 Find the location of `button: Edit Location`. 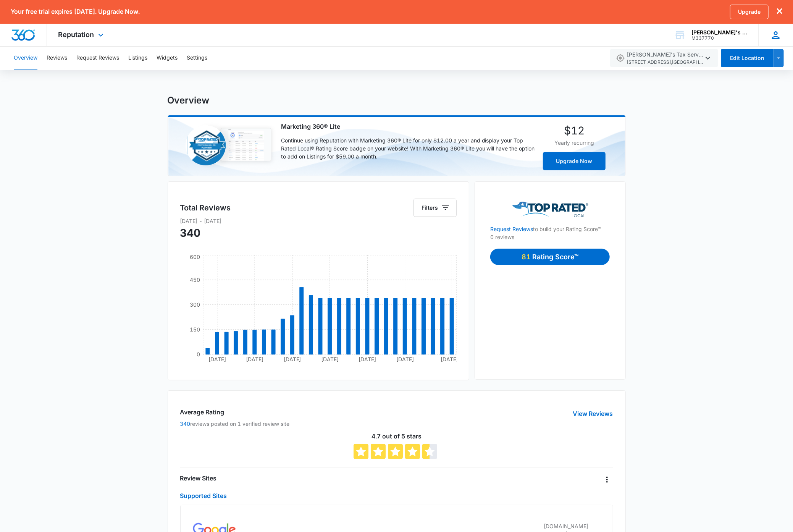

button: Edit Location is located at coordinates (747, 58).